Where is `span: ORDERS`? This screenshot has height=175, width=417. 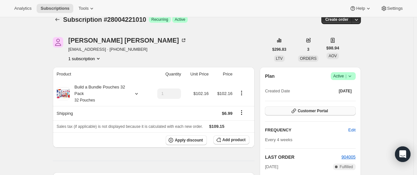
span: ORDERS is located at coordinates (308, 58).